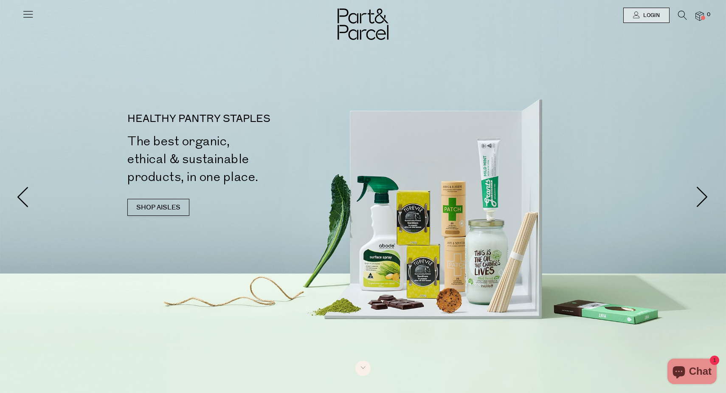 The height and width of the screenshot is (393, 726). I want to click on inbox-online-store-chat: Shopify online store chat, so click(692, 372).